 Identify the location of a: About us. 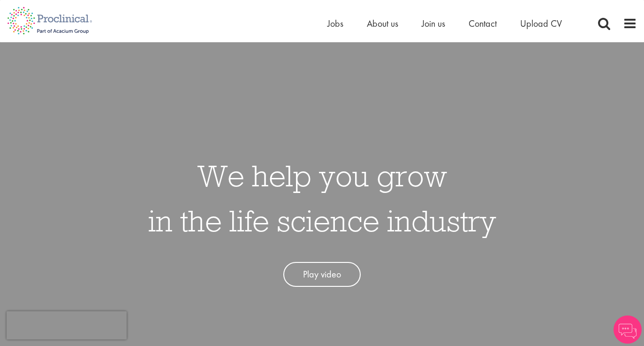
(382, 23).